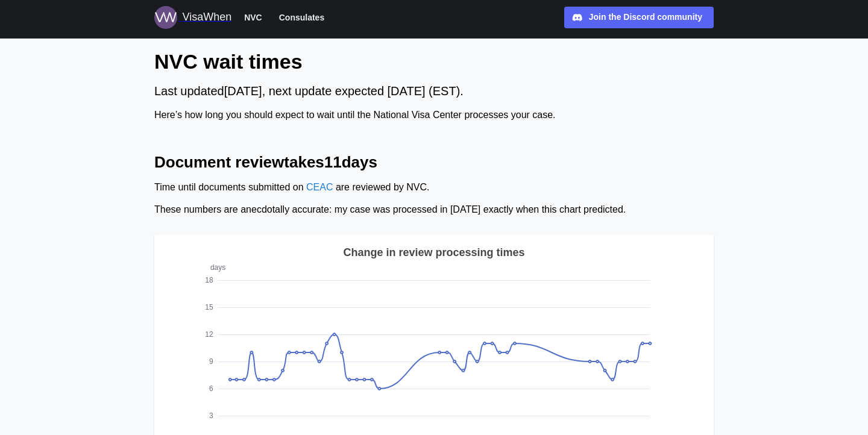  I want to click on a: Consulates, so click(301, 17).